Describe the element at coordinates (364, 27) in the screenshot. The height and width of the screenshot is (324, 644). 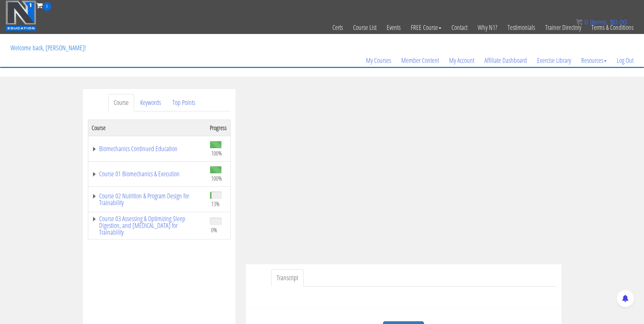
I see `a: Course List` at that location.